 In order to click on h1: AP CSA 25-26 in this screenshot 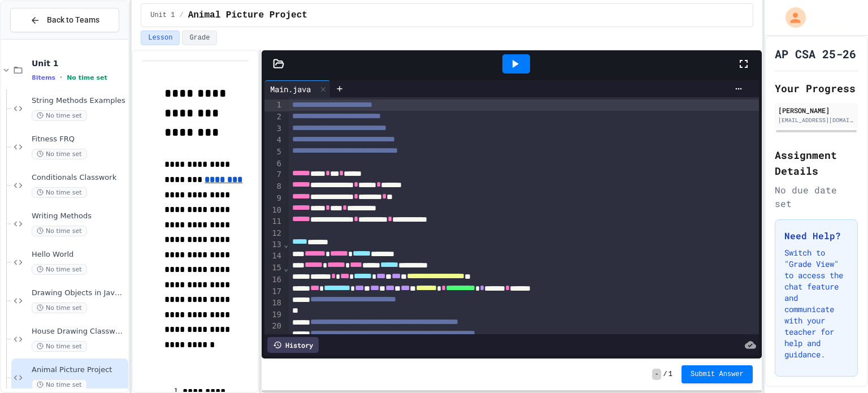, I will do `click(815, 54)`.